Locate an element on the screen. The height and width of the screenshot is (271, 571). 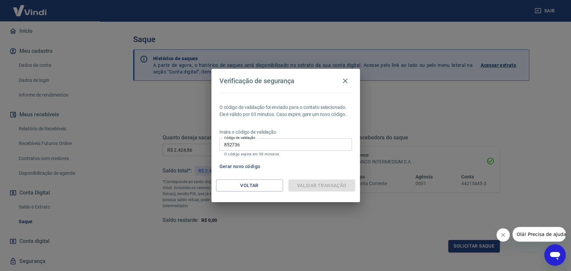
span: Olá! Precisa de ajuda? is located at coordinates (30, 7).